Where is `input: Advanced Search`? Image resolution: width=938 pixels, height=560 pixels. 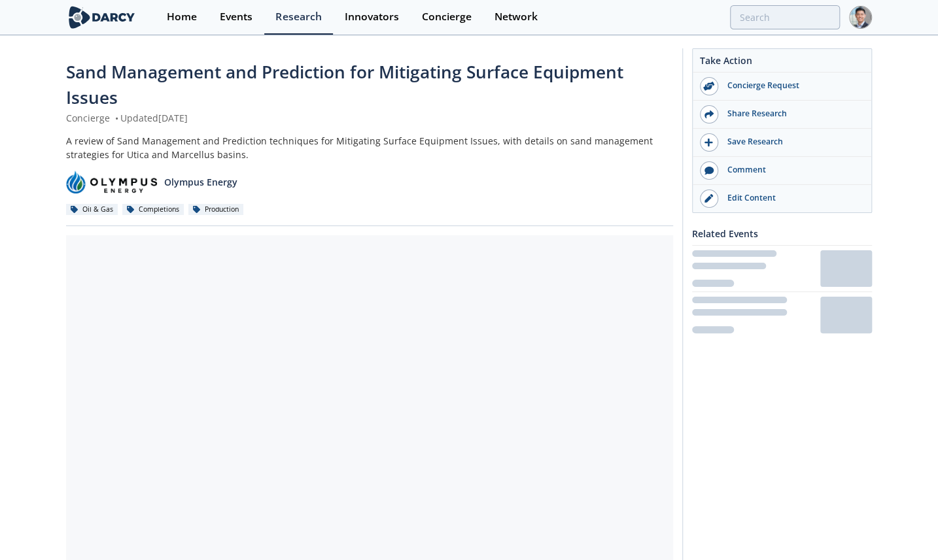 input: Advanced Search is located at coordinates (785, 17).